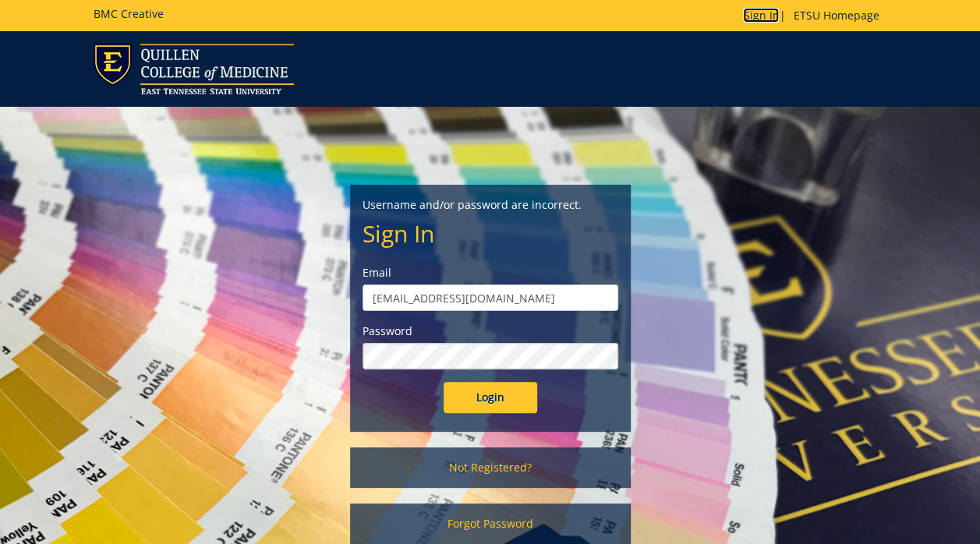  I want to click on input: Login, so click(490, 398).